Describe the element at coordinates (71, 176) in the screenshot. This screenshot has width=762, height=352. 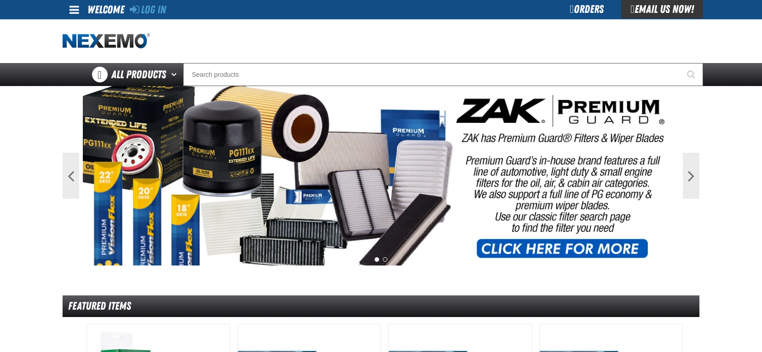
I see `button: Previous` at that location.